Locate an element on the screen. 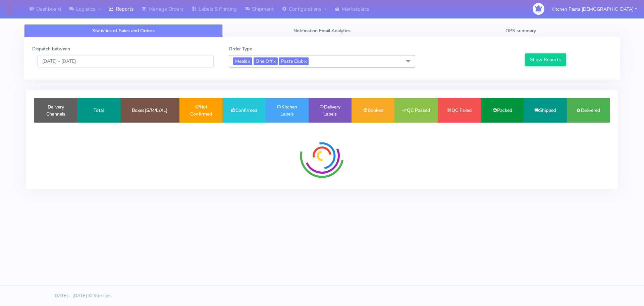  td: QC Passed is located at coordinates (416, 110).